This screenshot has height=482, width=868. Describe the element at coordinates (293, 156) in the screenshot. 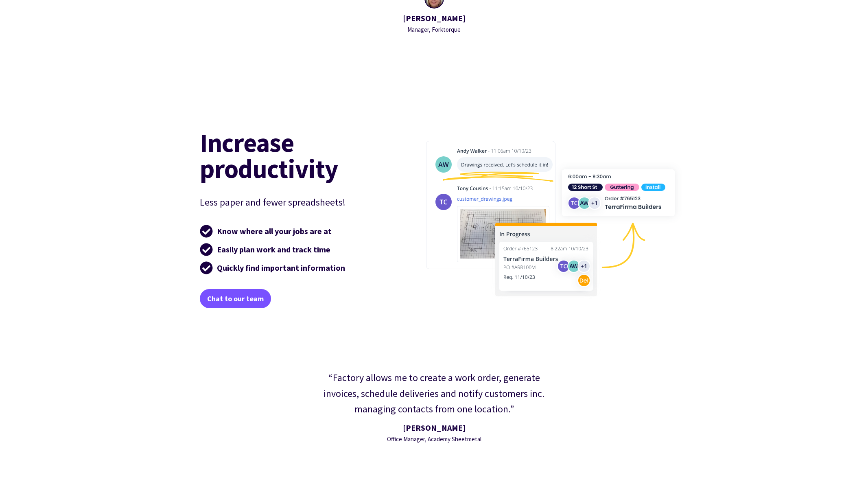

I see `h2: Increase productivity` at that location.